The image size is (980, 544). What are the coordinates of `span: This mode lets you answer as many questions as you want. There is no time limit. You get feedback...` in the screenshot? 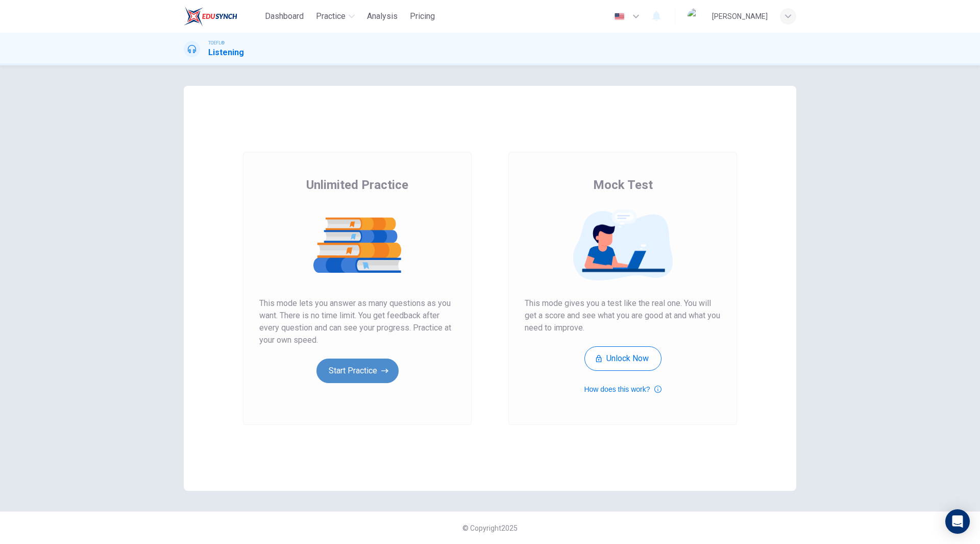 It's located at (357, 322).